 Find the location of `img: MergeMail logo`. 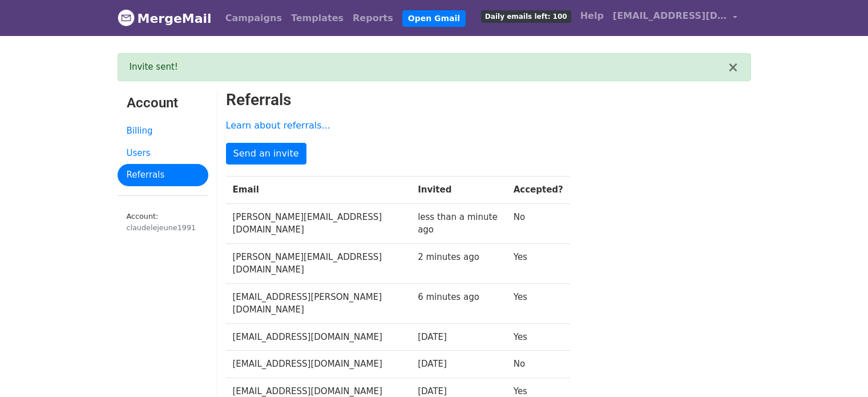

img: MergeMail logo is located at coordinates (126, 18).